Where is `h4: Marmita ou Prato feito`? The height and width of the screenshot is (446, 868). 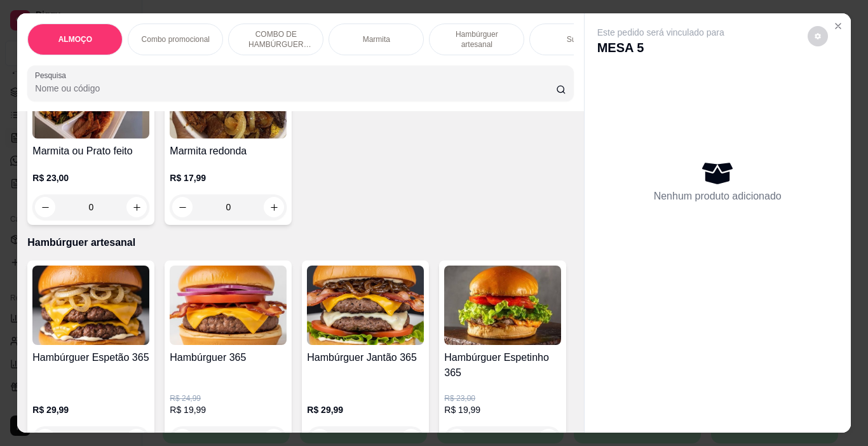 h4: Marmita ou Prato feito is located at coordinates (91, 151).